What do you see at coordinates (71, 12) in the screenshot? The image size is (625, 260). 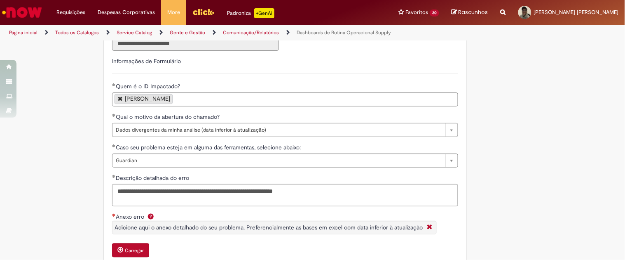 I see `span: Requisições` at bounding box center [71, 12].